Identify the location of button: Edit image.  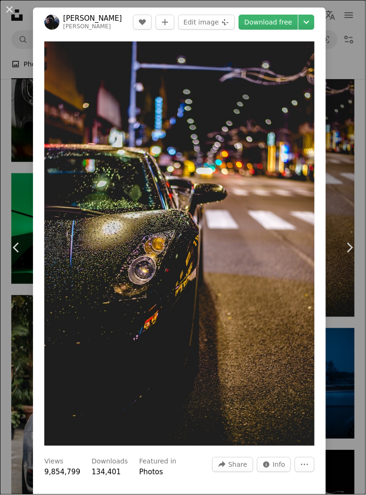
(206, 22).